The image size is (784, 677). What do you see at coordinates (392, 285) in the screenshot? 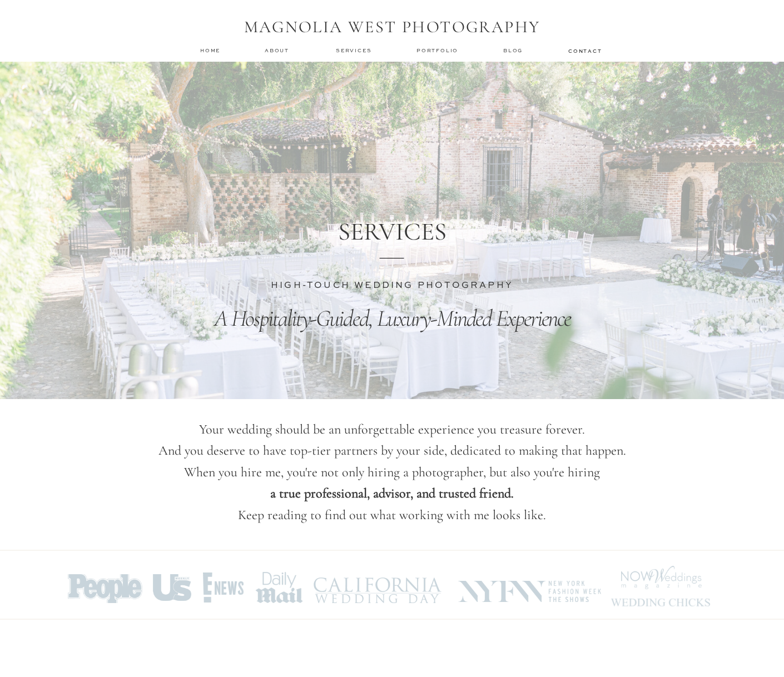
I see `h3: HIGH-TOUCH WEDDING PHOTOGRAPHY` at bounding box center [392, 285].